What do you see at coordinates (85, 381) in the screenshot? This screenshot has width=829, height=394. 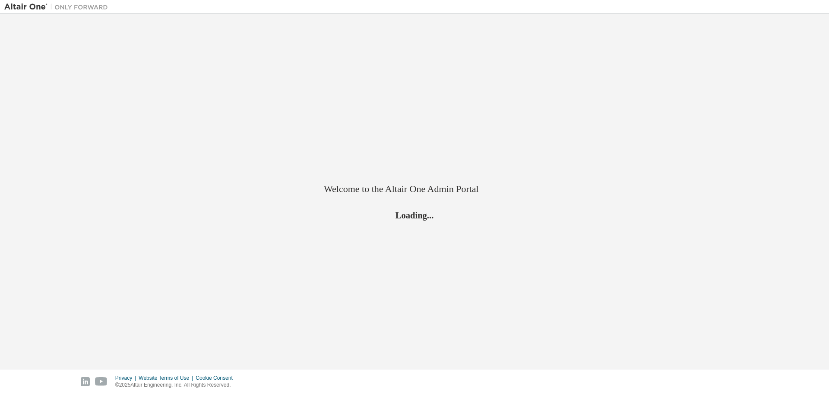 I see `img: linkedin.svg` at bounding box center [85, 381].